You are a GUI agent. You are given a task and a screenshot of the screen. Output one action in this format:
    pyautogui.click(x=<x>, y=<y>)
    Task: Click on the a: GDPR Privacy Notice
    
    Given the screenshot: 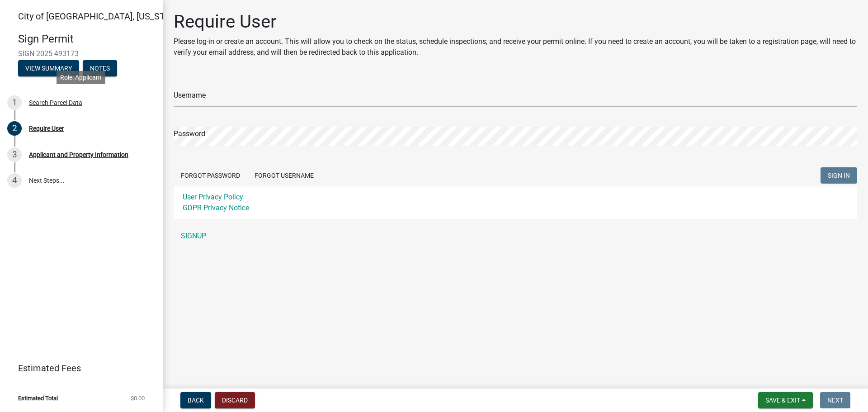 What is the action you would take?
    pyautogui.click(x=216, y=208)
    